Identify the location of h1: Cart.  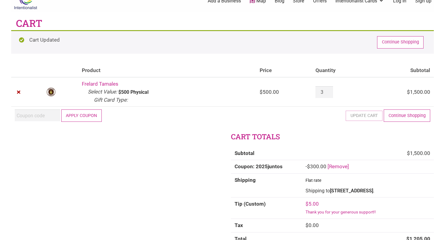
(29, 23).